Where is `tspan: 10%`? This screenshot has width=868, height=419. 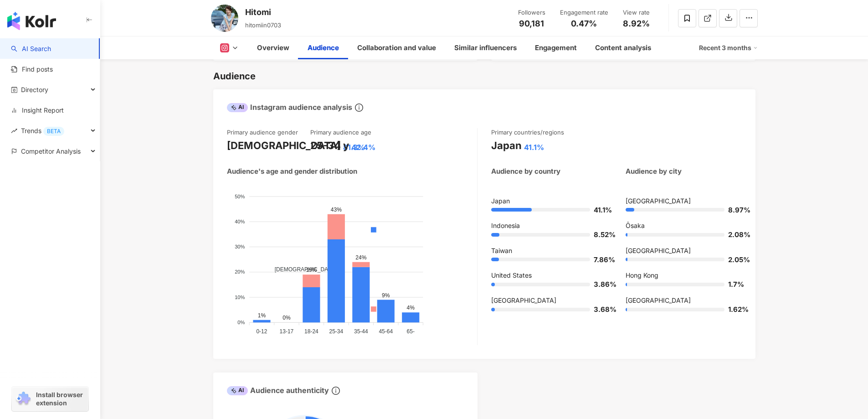
tspan: 10% is located at coordinates (240, 297).